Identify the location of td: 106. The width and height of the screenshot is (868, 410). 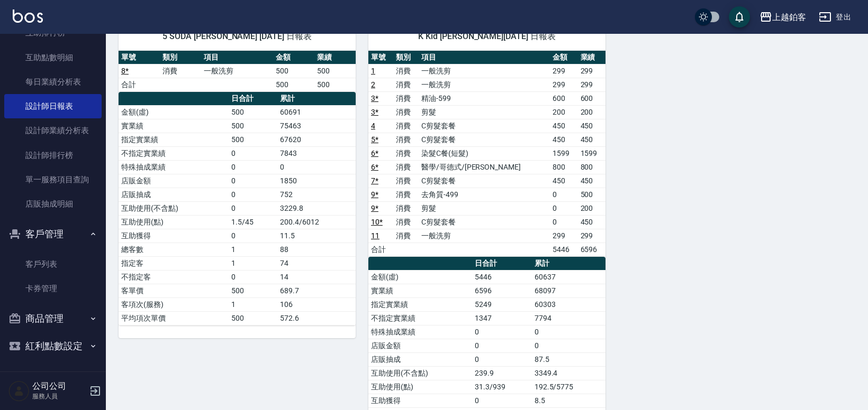
(316, 305).